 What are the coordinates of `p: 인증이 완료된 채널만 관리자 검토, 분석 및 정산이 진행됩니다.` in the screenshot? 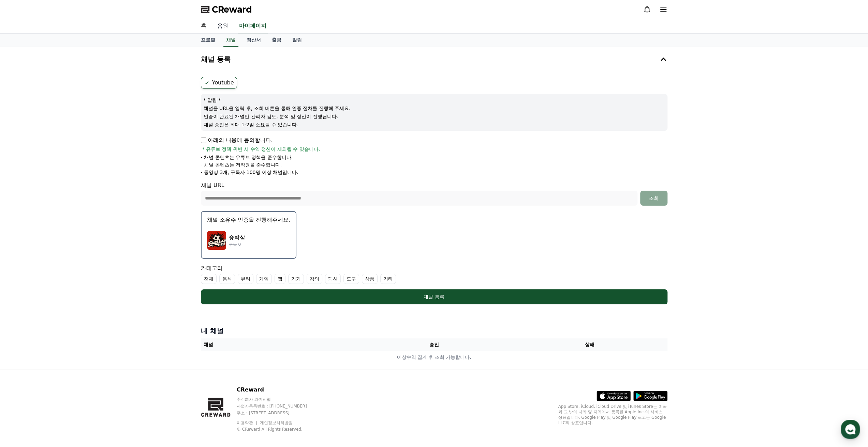 It's located at (434, 117).